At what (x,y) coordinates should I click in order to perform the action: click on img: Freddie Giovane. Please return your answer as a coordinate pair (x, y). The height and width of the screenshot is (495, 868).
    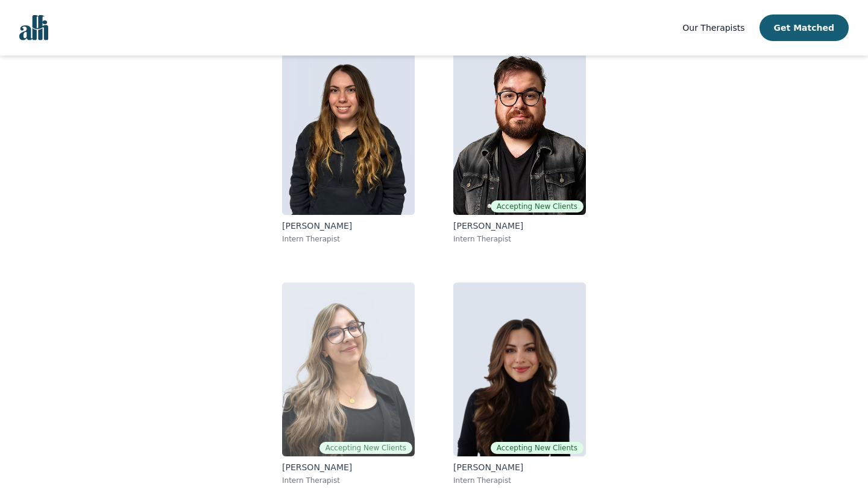
    Looking at the image, I should click on (520, 128).